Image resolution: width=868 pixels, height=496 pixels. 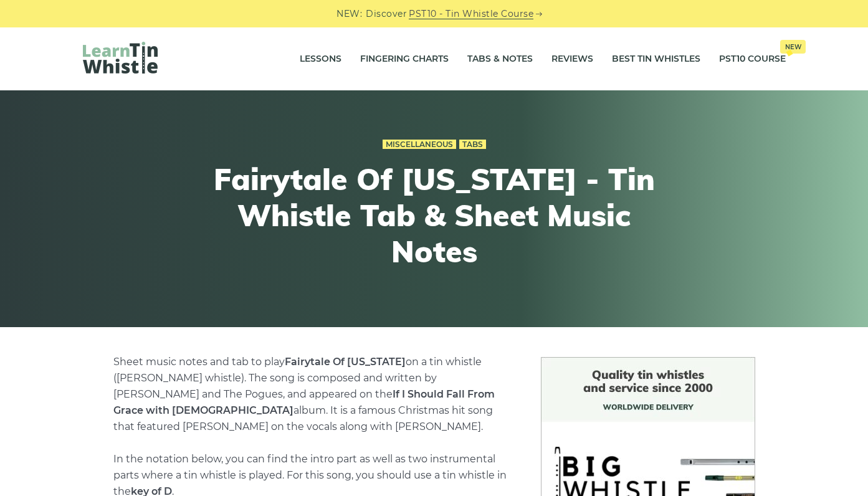 I want to click on span: New, so click(x=792, y=47).